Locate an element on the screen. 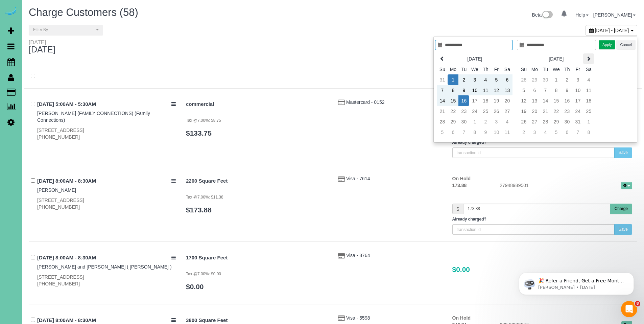  td: 17 is located at coordinates (578, 100).